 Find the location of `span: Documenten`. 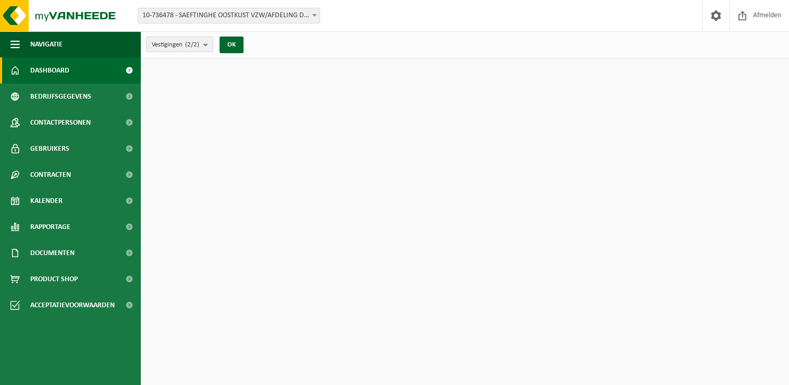

span: Documenten is located at coordinates (52, 253).